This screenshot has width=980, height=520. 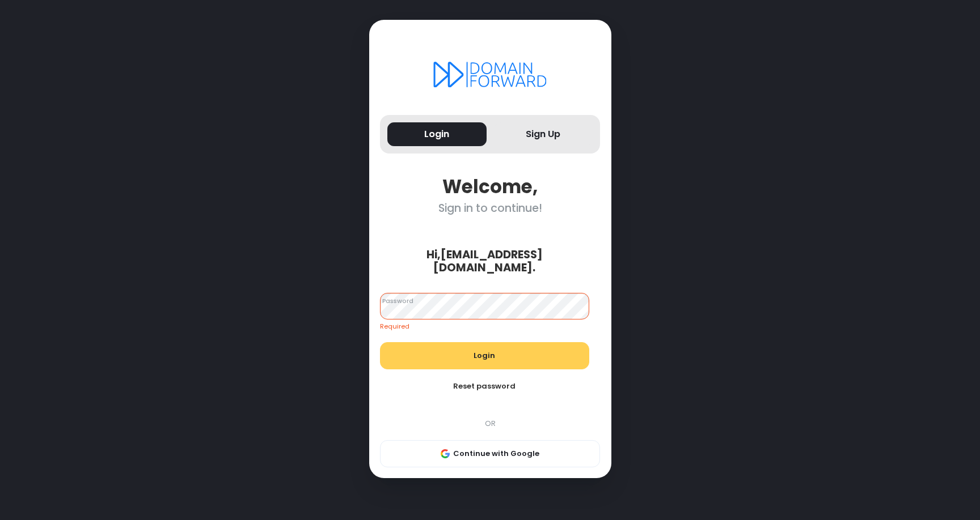 What do you see at coordinates (490, 208) in the screenshot?
I see `div: Sign in to continue!` at bounding box center [490, 208].